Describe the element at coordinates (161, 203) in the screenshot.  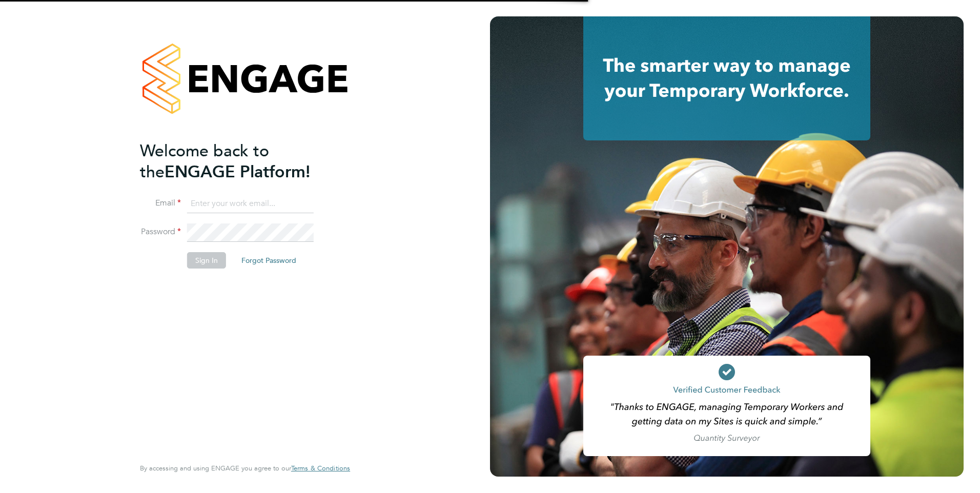
I see `label: Email` at that location.